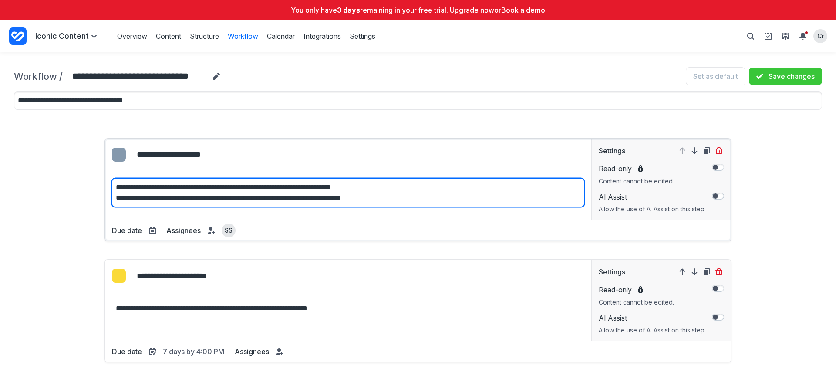 The image size is (836, 376). Describe the element at coordinates (682, 272) in the screenshot. I see `button: Move step up` at that location.